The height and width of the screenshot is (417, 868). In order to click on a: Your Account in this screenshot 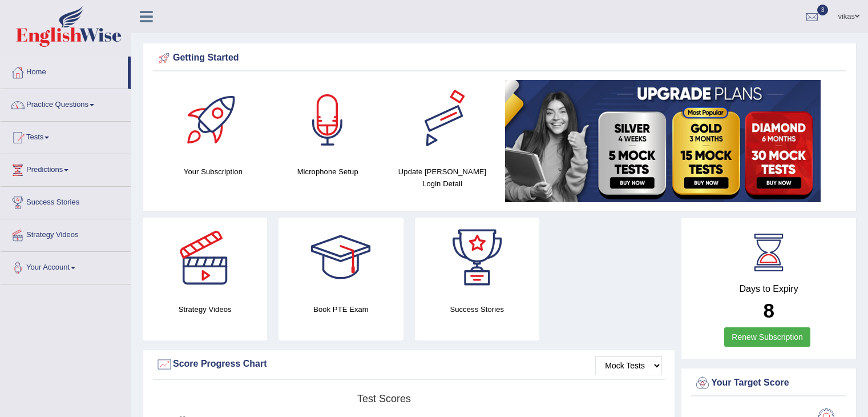, I will do `click(65, 266)`.